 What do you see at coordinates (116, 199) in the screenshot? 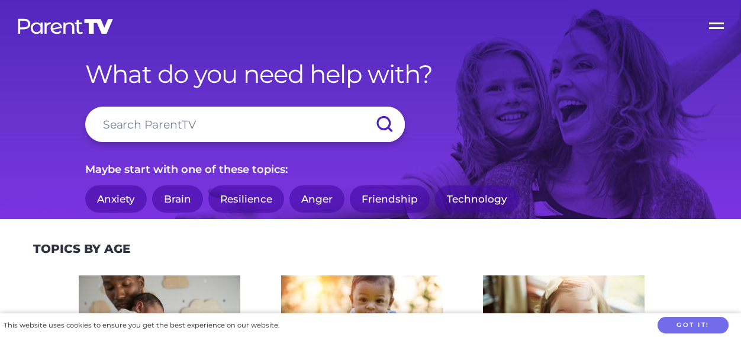
I see `a: Anxiety` at bounding box center [116, 199].